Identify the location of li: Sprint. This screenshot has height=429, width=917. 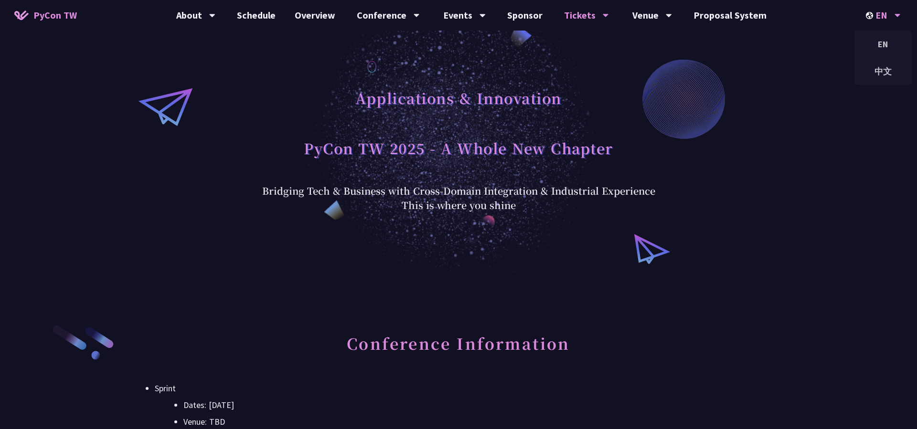
(459, 406).